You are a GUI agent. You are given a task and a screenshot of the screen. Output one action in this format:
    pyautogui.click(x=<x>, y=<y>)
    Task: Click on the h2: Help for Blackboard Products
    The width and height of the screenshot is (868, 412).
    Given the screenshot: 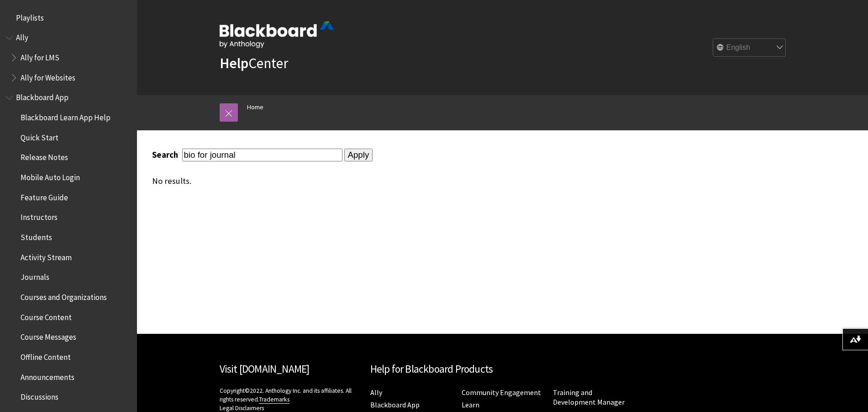 What is the action you would take?
    pyautogui.click(x=503, y=369)
    